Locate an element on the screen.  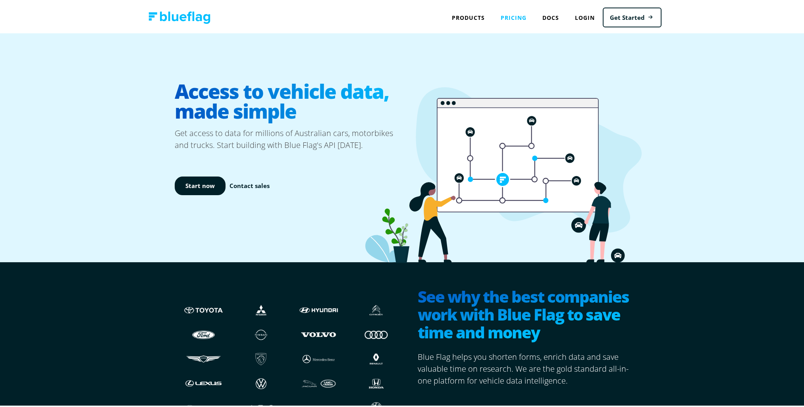
img: Renault logo is located at coordinates (376, 358).